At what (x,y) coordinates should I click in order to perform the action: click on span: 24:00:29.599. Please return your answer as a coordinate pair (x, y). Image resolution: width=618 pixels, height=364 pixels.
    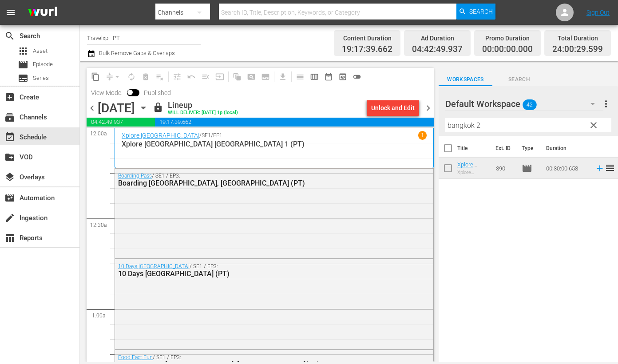
    Looking at the image, I should click on (578, 50).